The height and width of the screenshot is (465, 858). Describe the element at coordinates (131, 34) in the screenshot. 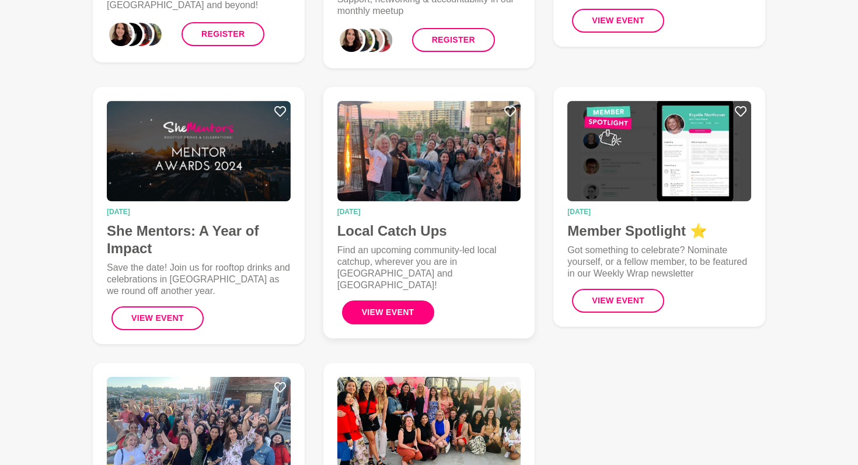

I see `div: 1_Donna English` at that location.